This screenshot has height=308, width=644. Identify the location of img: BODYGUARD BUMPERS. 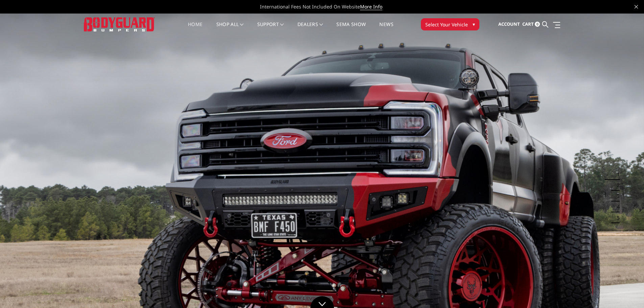
(119, 24).